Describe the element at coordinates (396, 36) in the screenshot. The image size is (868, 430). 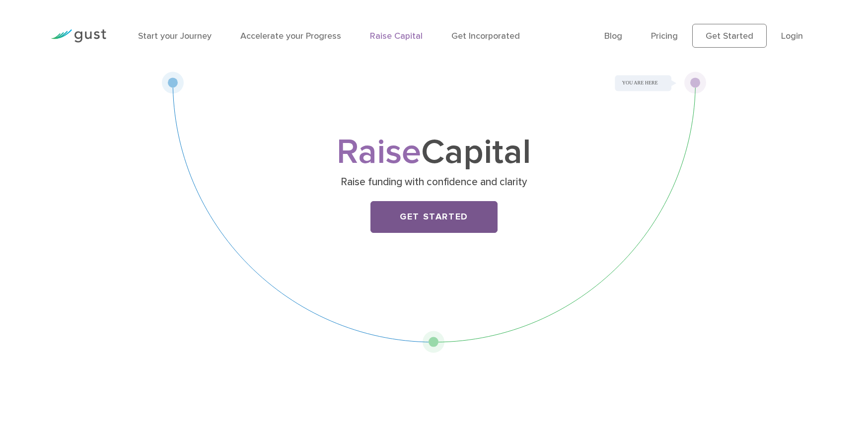
I see `a: Raise Capital` at that location.